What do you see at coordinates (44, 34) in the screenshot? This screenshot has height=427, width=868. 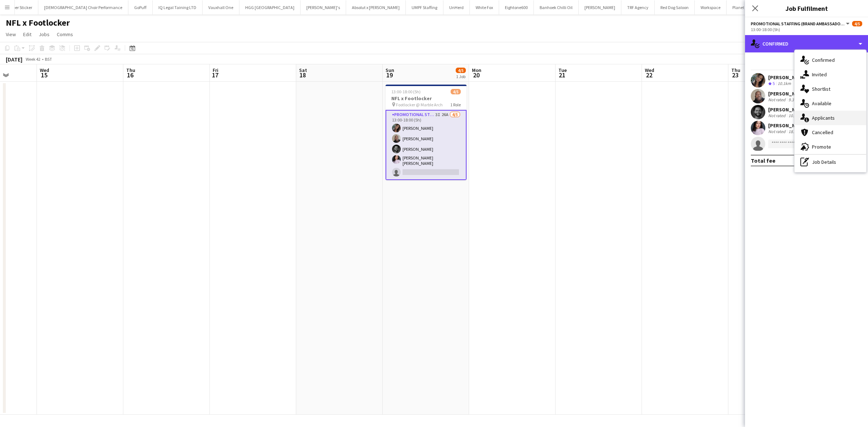 I see `a: Jobs` at bounding box center [44, 34].